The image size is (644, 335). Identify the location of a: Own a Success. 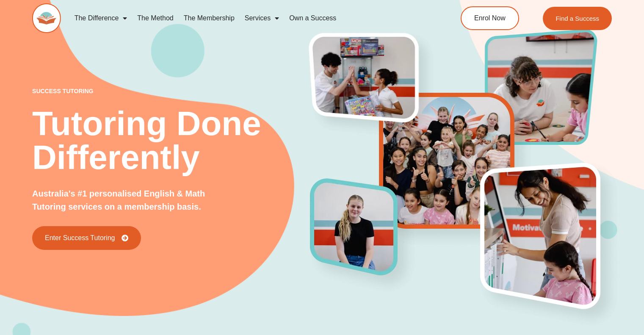
(312, 18).